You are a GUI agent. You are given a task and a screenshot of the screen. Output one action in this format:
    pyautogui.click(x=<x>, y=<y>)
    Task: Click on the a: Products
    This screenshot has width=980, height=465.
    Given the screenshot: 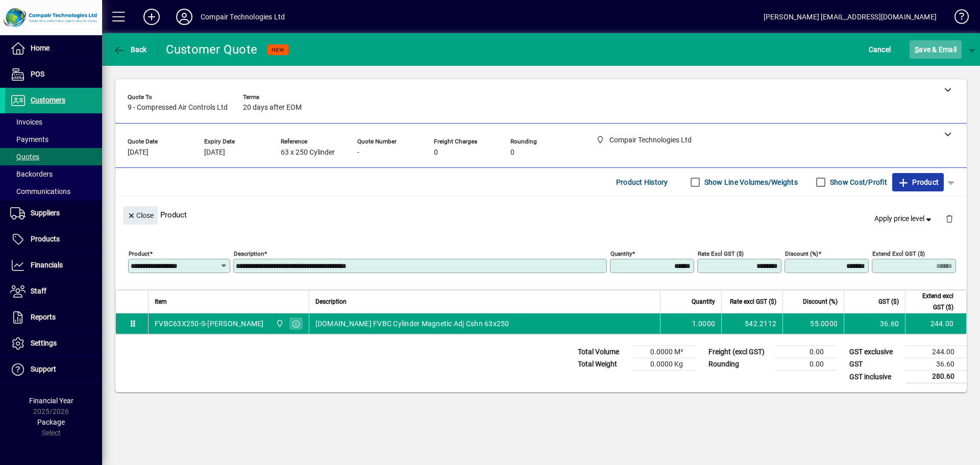 What is the action you would take?
    pyautogui.click(x=53, y=240)
    